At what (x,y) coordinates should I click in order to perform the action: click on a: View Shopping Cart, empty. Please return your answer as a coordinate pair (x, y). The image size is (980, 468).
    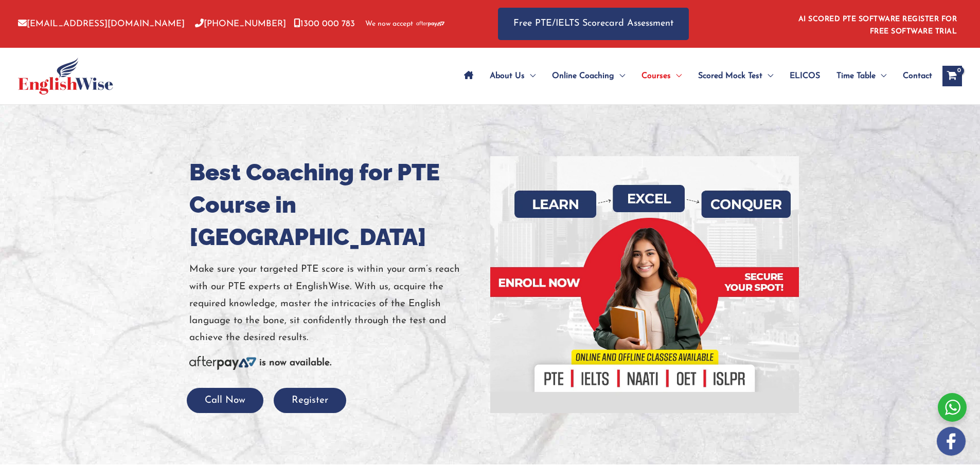
    Looking at the image, I should click on (953, 76).